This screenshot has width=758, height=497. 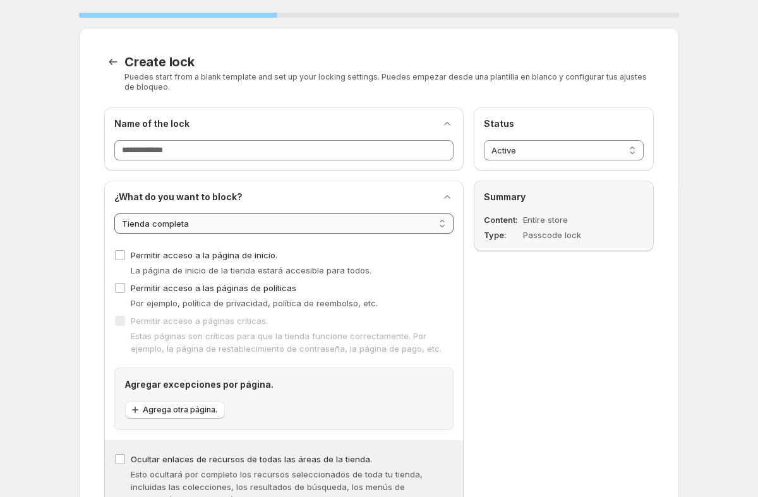 What do you see at coordinates (113, 62) in the screenshot?
I see `button: Back to templates` at bounding box center [113, 62].